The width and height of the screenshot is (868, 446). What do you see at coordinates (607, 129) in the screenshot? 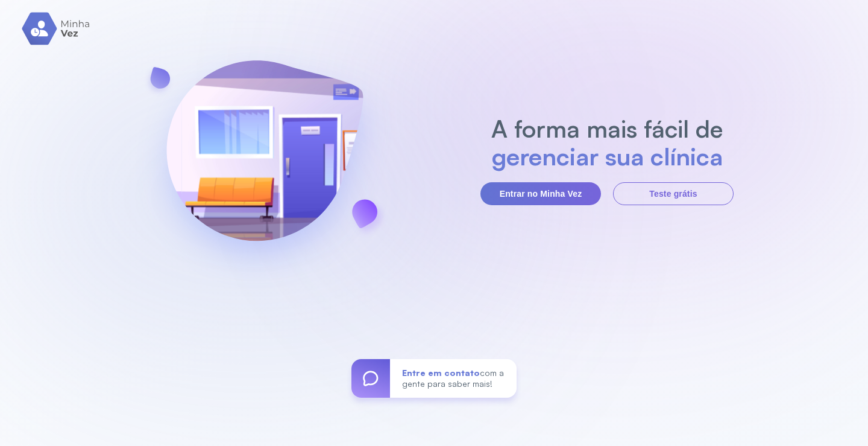
I see `h2: A forma mais fácil de` at bounding box center [607, 129].